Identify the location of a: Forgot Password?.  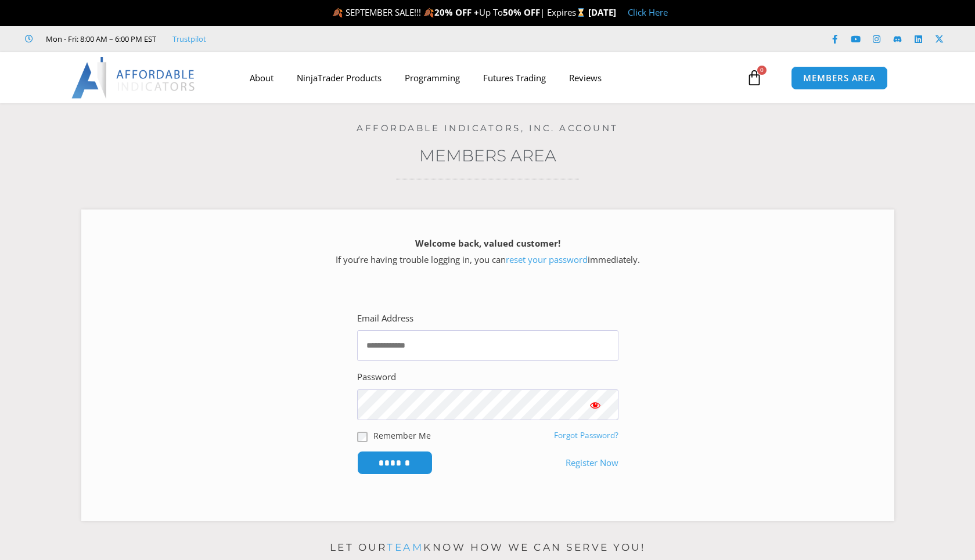
(586, 435).